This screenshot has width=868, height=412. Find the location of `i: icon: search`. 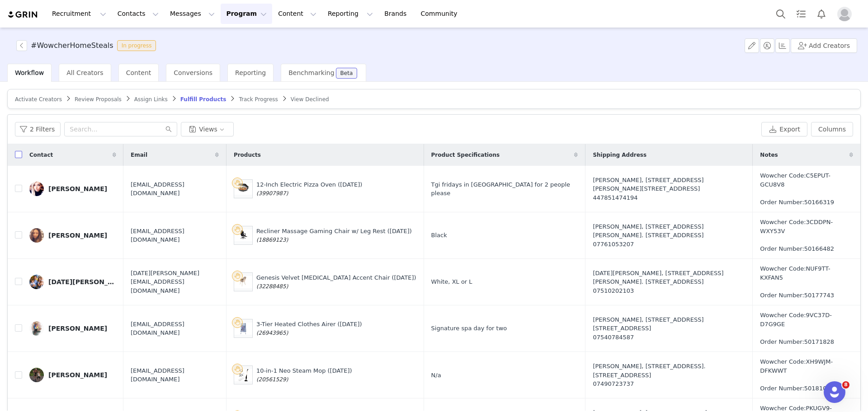

i: icon: search is located at coordinates (169, 129).